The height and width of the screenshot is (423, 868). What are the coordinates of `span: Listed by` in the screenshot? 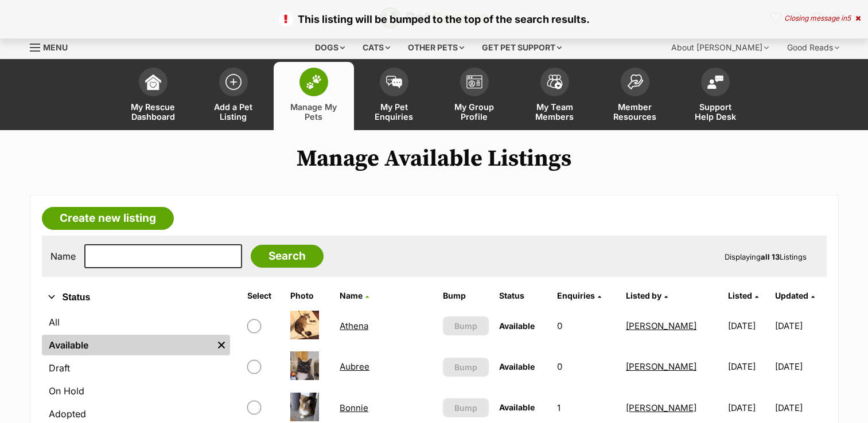 It's located at (643, 295).